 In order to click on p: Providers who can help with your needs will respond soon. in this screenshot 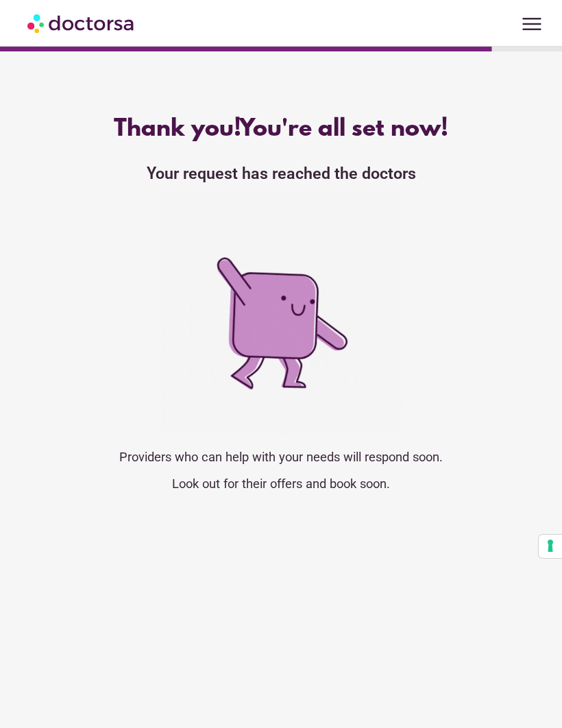, I will do `click(280, 456)`.